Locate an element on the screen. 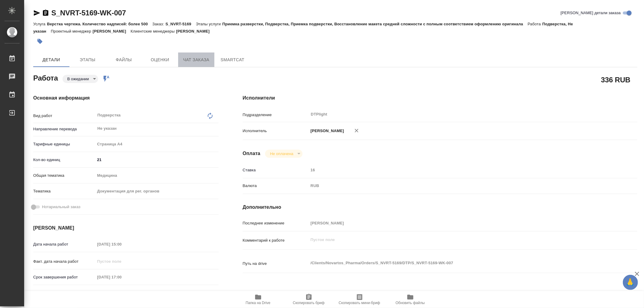 The width and height of the screenshot is (644, 308). p: S_NVRT-5169 is located at coordinates (180, 24).